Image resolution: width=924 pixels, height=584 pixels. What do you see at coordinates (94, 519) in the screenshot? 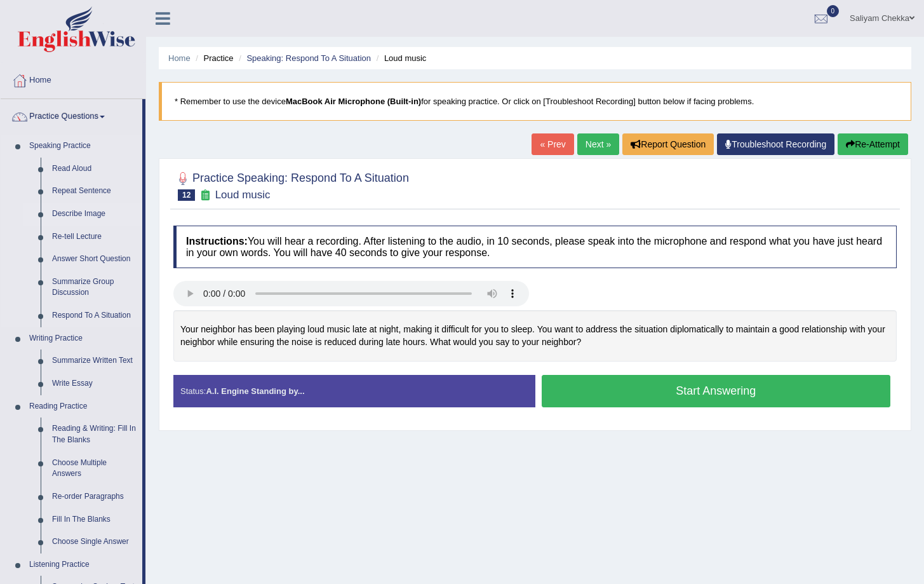
I see `a: Fill In The Blanks` at bounding box center [94, 519].